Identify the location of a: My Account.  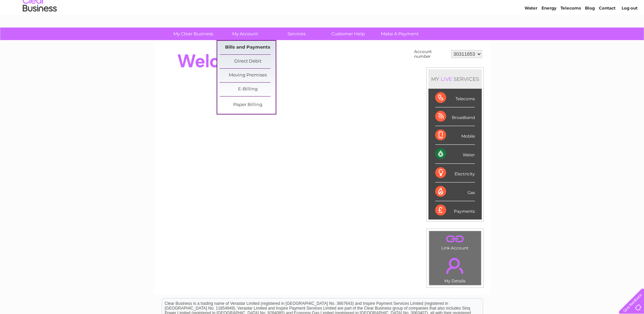
(245, 34).